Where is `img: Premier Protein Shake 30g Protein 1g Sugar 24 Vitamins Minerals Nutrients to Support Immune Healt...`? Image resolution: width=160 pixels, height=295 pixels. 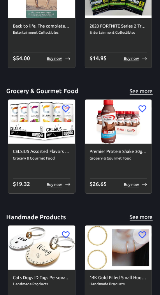
img: Premier Protein Shake 30g Protein 1g Sugar 24 Vitamins Minerals Nutrients to Support Immune Healt... is located at coordinates (119, 122).